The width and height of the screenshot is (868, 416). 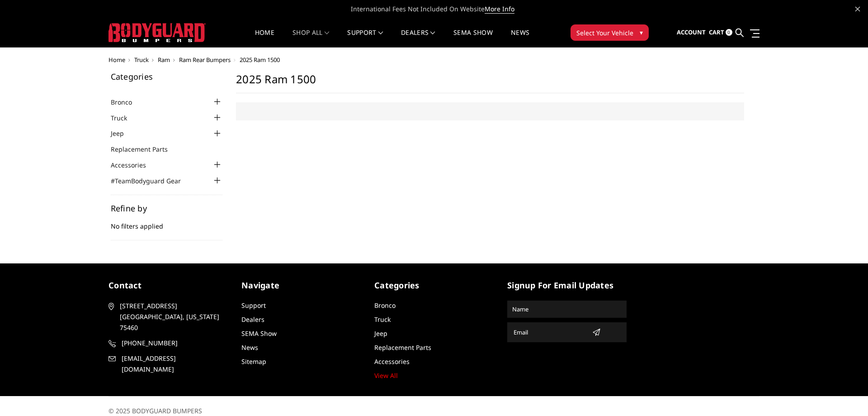 What do you see at coordinates (141, 59) in the screenshot?
I see `span: Truck` at bounding box center [141, 59].